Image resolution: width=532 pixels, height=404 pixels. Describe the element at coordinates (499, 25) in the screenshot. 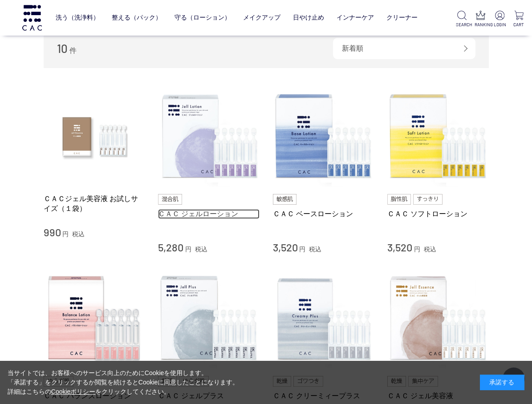

I see `p: LOGIN` at that location.